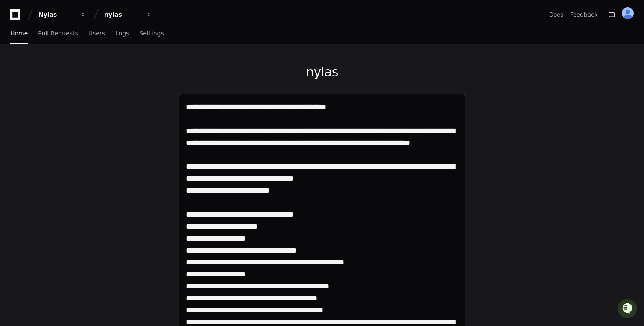  Describe the element at coordinates (17, 17) in the screenshot. I see `img: PlayerZero` at that location.